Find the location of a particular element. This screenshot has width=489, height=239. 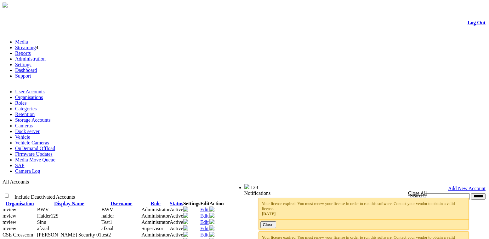

div: Your license expired. You must renew your license in order to run this software. Contact your ven... is located at coordinates (364, 208).